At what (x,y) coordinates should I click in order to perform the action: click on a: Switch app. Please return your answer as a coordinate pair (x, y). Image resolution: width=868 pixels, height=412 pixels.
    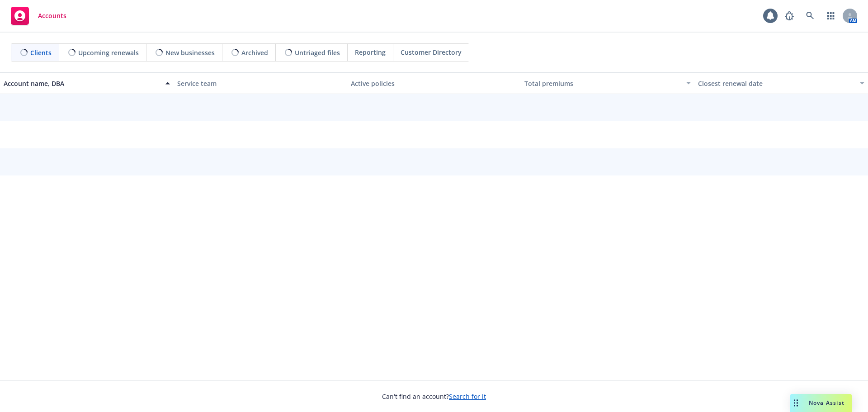
    Looking at the image, I should click on (830, 16).